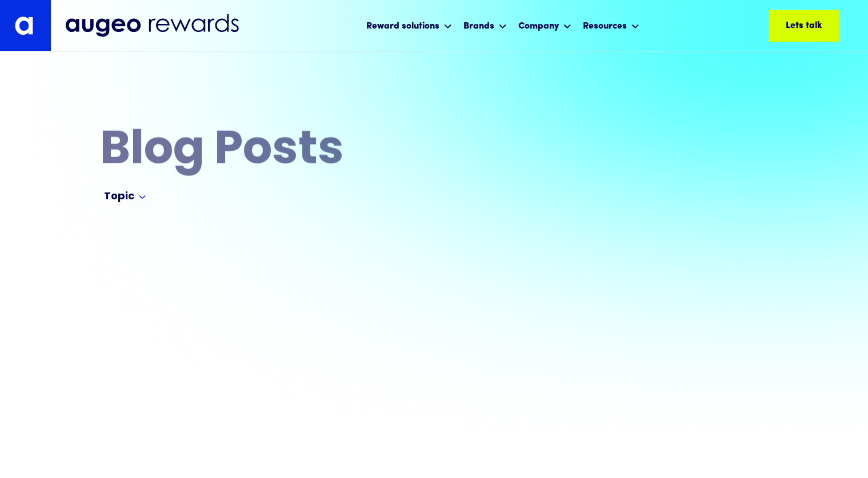 The height and width of the screenshot is (478, 868). I want to click on h2: Blog Posts, so click(297, 151).